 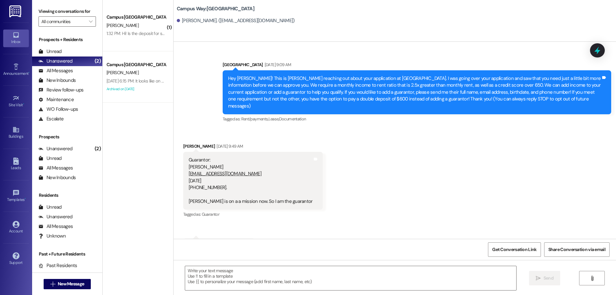 I want to click on div: Past Residents, so click(x=58, y=265).